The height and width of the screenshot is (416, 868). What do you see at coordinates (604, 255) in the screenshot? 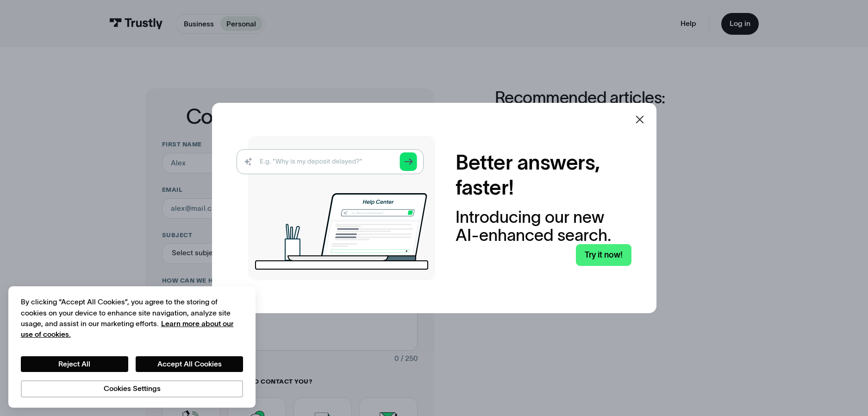
I see `a: Try it now!` at bounding box center [604, 255].